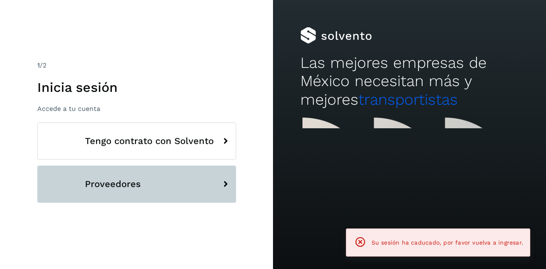 This screenshot has height=269, width=546. What do you see at coordinates (137, 184) in the screenshot?
I see `button: Proveedores` at bounding box center [137, 184].